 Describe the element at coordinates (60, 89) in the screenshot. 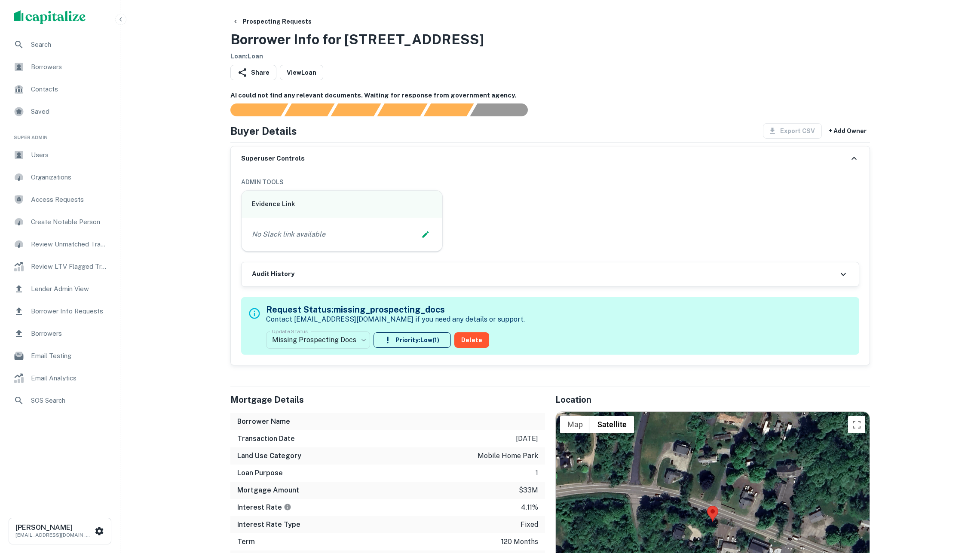

I see `a: Contacts` at that location.